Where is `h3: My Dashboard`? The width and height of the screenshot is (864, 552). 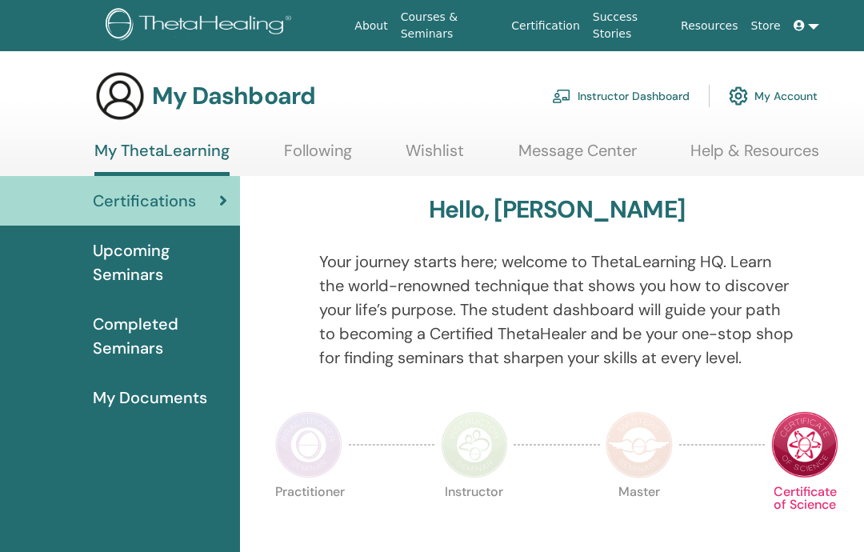
h3: My Dashboard is located at coordinates (233, 96).